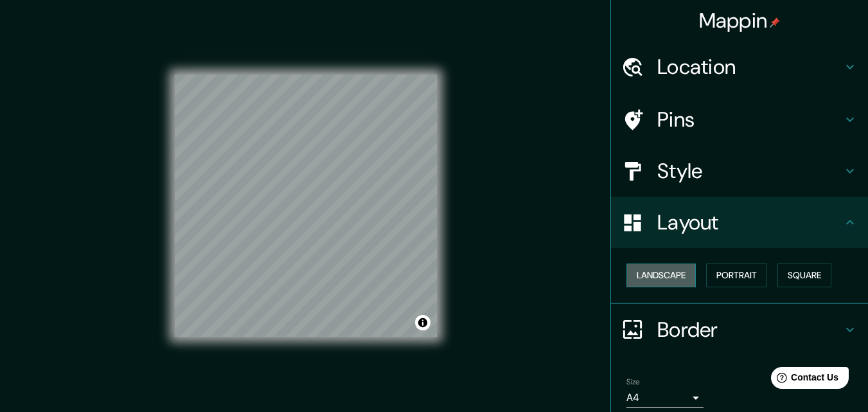 This screenshot has width=868, height=412. Describe the element at coordinates (740, 222) in the screenshot. I see `div: Layout` at that location.